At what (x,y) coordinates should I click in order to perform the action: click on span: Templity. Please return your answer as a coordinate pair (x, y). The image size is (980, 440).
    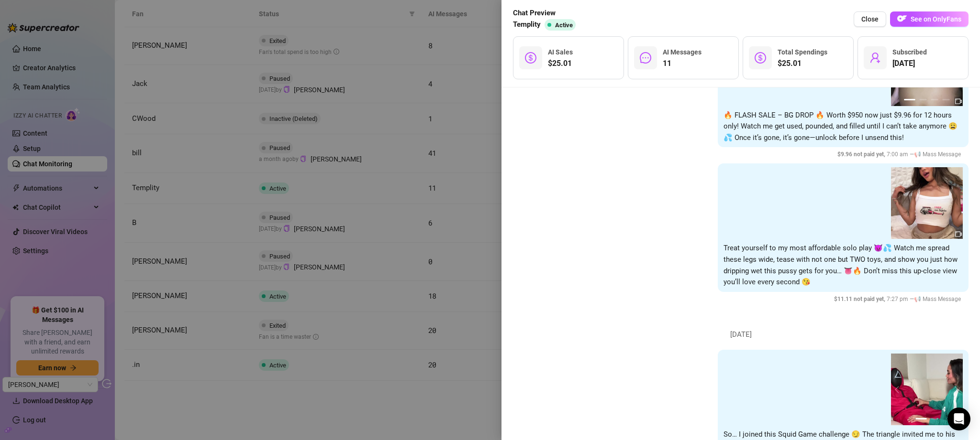
    Looking at the image, I should click on (527, 25).